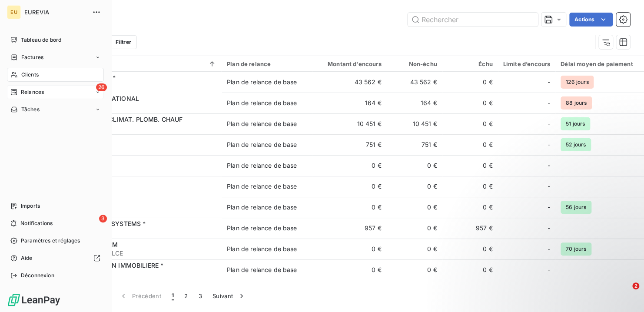  Describe the element at coordinates (138, 128) in the screenshot. I see `span: CACPCLEVENS` at that location.